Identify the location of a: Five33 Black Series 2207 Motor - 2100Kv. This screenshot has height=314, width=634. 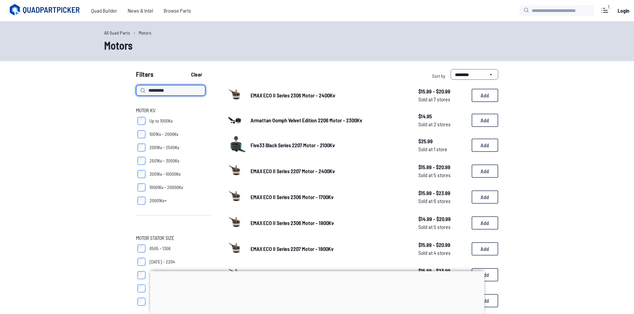
(329, 145).